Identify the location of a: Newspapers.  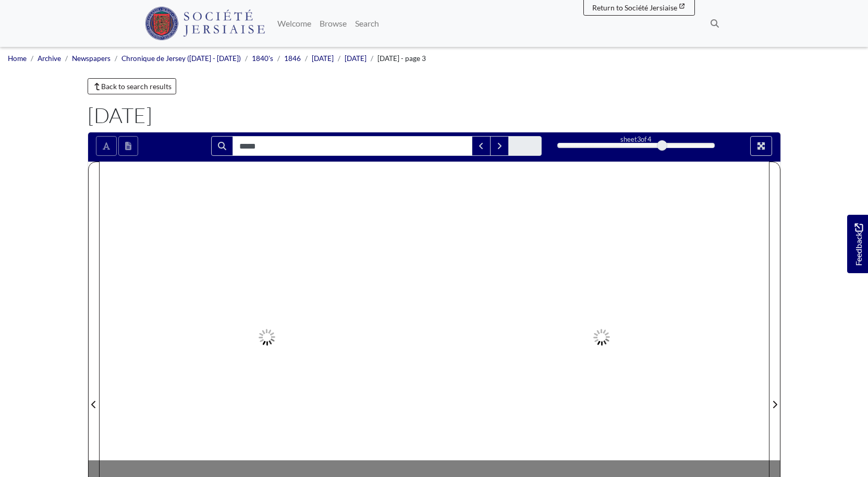
(91, 59).